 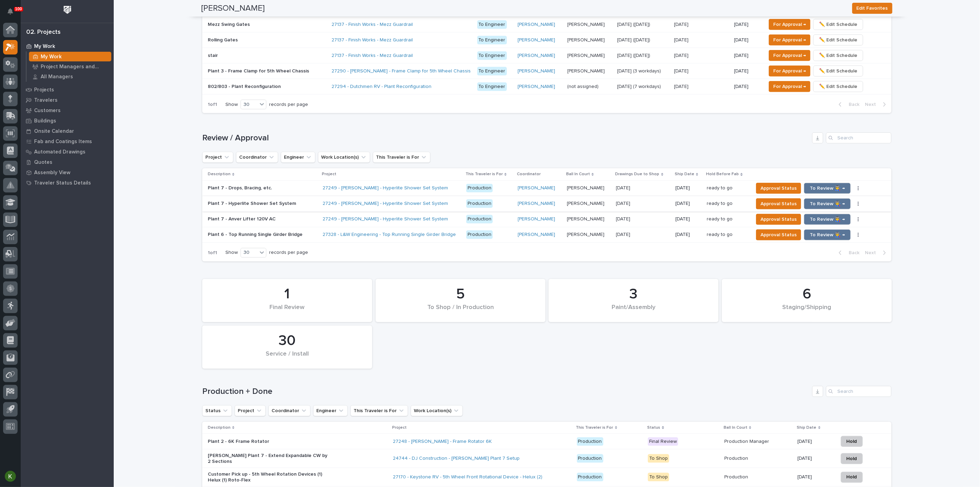 I want to click on p: Fab and Coatings Items, so click(x=63, y=142).